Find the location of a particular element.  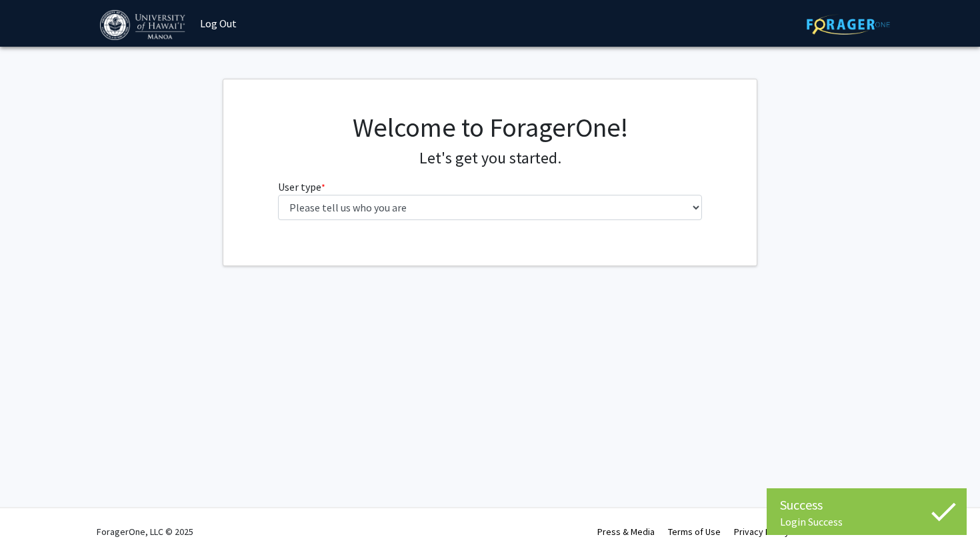

a: Terms of Use is located at coordinates (694, 532).